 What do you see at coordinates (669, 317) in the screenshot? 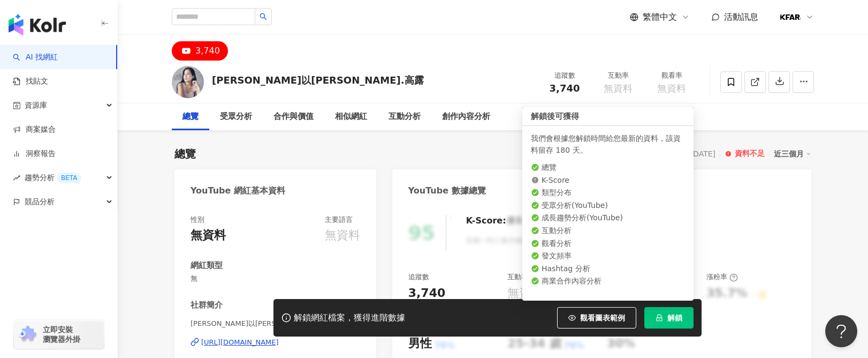
I see `button: 解鎖` at bounding box center [669, 317].